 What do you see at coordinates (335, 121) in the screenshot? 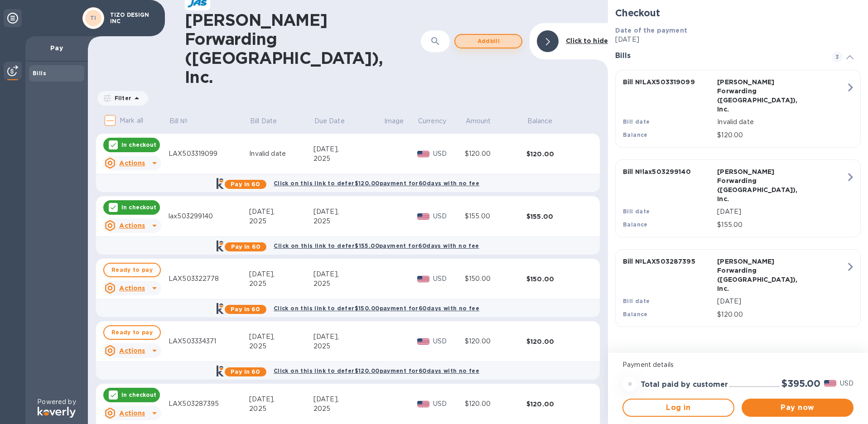
I see `span: Due Date` at bounding box center [335, 121].